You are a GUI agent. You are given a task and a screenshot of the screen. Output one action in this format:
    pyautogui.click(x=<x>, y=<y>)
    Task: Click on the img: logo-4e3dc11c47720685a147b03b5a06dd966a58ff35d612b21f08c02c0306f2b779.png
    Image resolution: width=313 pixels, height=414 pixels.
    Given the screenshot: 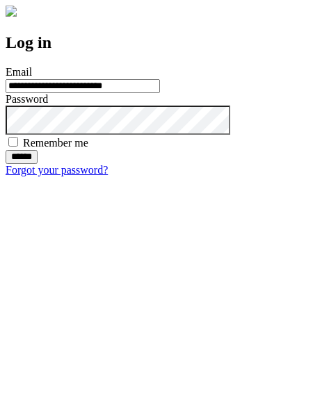 What is the action you would take?
    pyautogui.click(x=11, y=11)
    